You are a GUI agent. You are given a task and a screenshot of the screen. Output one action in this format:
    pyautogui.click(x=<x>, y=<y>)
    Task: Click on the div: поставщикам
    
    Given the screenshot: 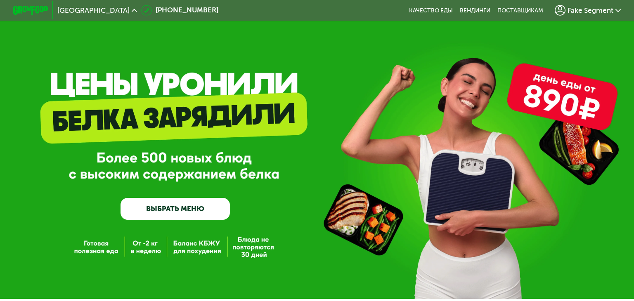 What is the action you would take?
    pyautogui.click(x=520, y=10)
    